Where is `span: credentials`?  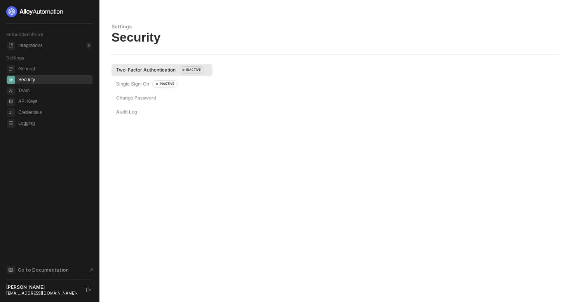 span: credentials is located at coordinates (11, 112).